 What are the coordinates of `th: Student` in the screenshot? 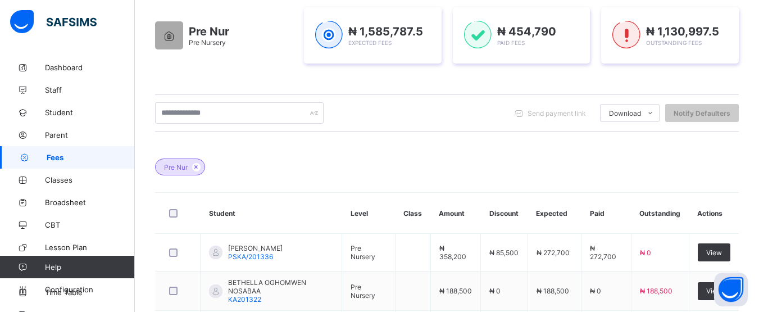 It's located at (271, 213).